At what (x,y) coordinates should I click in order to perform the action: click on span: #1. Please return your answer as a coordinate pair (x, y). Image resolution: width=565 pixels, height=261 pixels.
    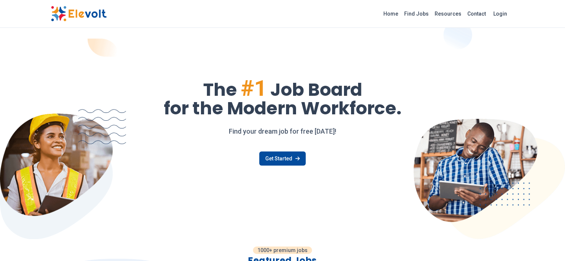
    Looking at the image, I should click on (254, 88).